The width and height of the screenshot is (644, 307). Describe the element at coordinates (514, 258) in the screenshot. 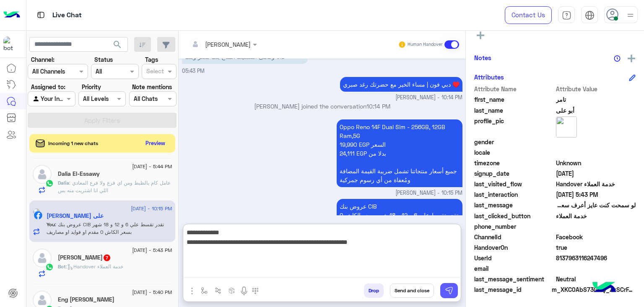

I see `span: UserId` at that location.